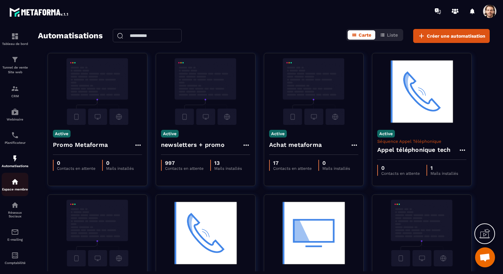  What do you see at coordinates (184, 163) in the screenshot?
I see `p: 997` at bounding box center [184, 163].